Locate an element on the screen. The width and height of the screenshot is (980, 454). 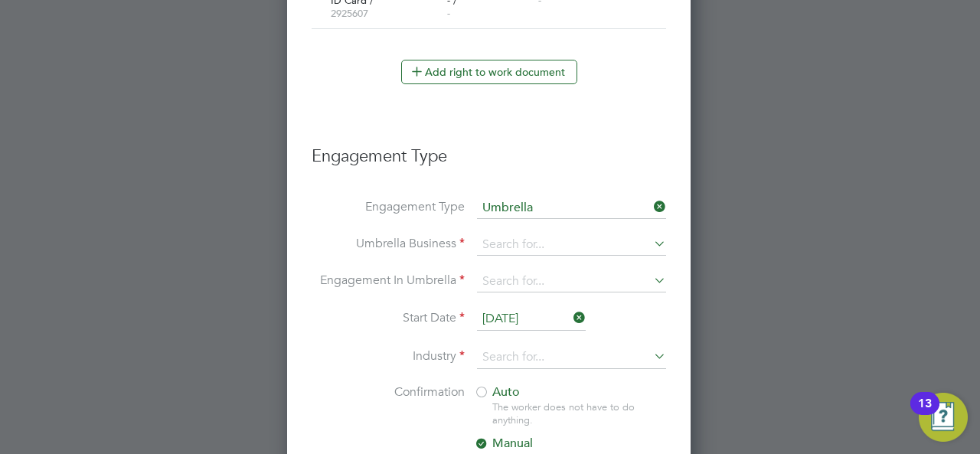
div: 13 is located at coordinates (925, 413).